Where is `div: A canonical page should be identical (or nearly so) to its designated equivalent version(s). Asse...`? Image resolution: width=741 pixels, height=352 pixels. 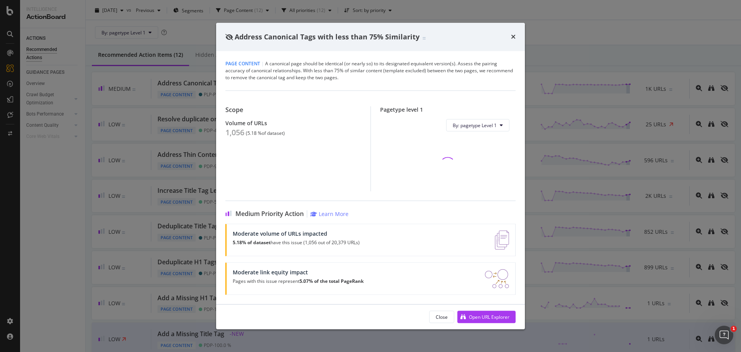
div: A canonical page should be identical (or nearly so) to its designated equivalent version(s). Asse... is located at coordinates (370, 71).